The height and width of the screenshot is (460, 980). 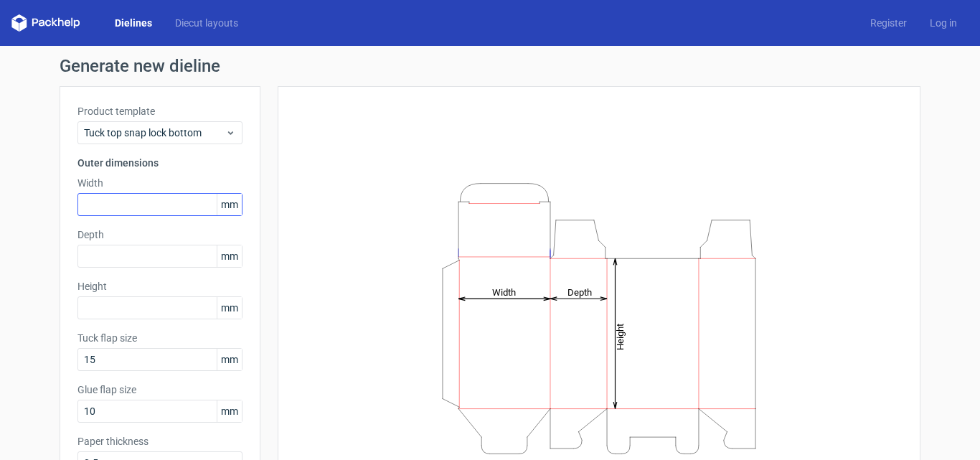 I want to click on label: Height, so click(x=160, y=287).